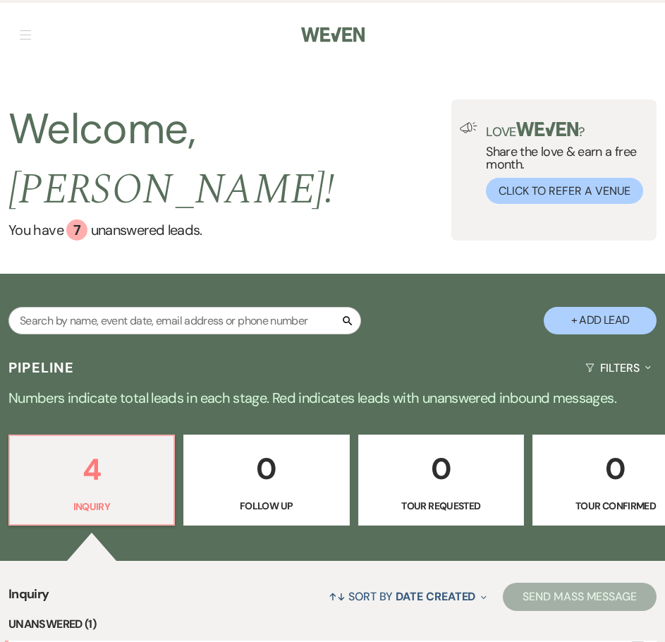 The width and height of the screenshot is (665, 642). Describe the element at coordinates (42, 368) in the screenshot. I see `h3: Pipeline` at that location.